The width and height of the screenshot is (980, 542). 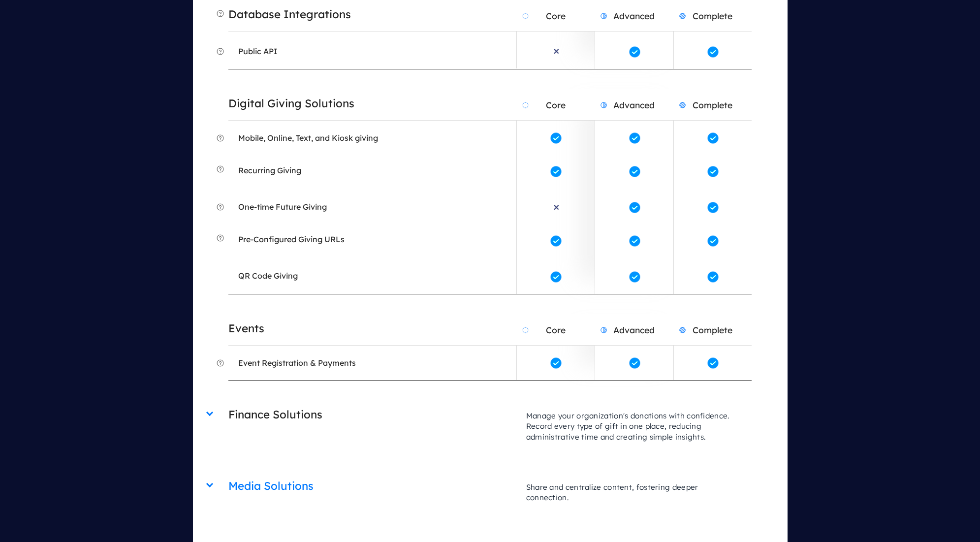 I want to click on span: Public API, so click(x=258, y=51).